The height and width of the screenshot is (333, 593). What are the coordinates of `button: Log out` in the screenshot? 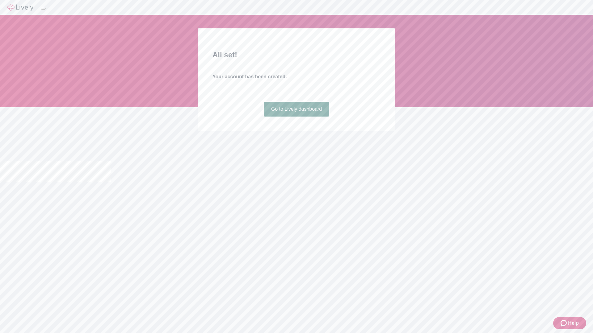 It's located at (43, 9).